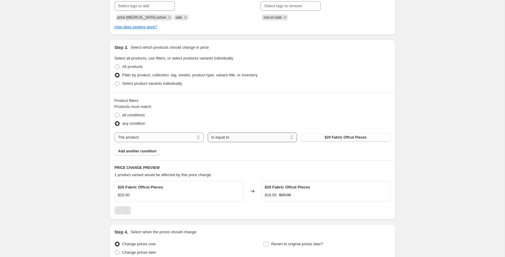 The width and height of the screenshot is (505, 257). Describe the element at coordinates (121, 232) in the screenshot. I see `h2: Step 4.` at that location.